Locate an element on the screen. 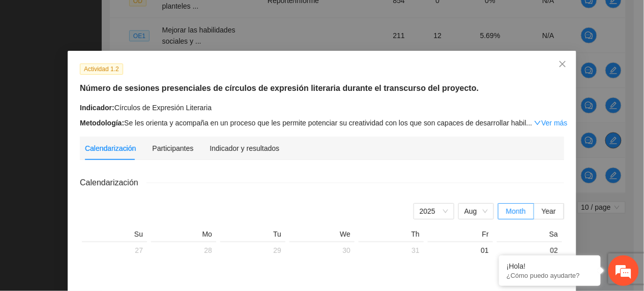 This screenshot has height=291, width=644. th: Th is located at coordinates (391, 235).